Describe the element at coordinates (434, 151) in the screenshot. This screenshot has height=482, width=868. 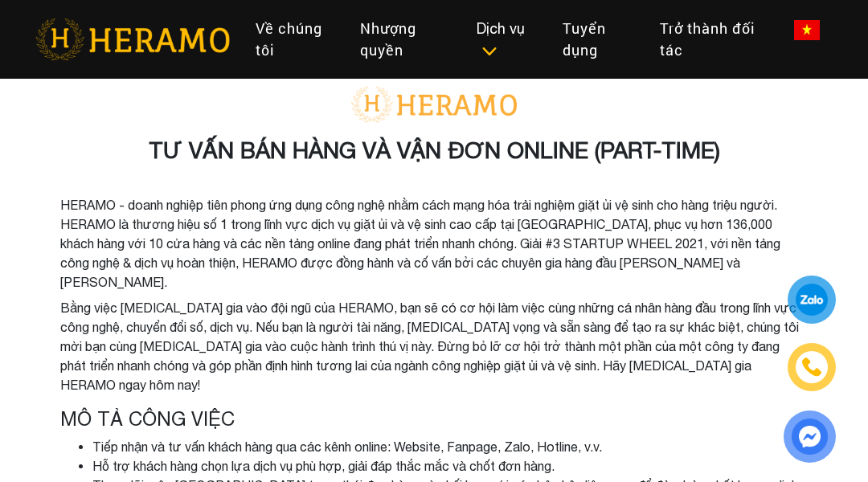
I see `h3: TƯ VẤN BÁN HÀNG VÀ VẬN ĐƠN ONLINE (PART-TIME)` at that location.